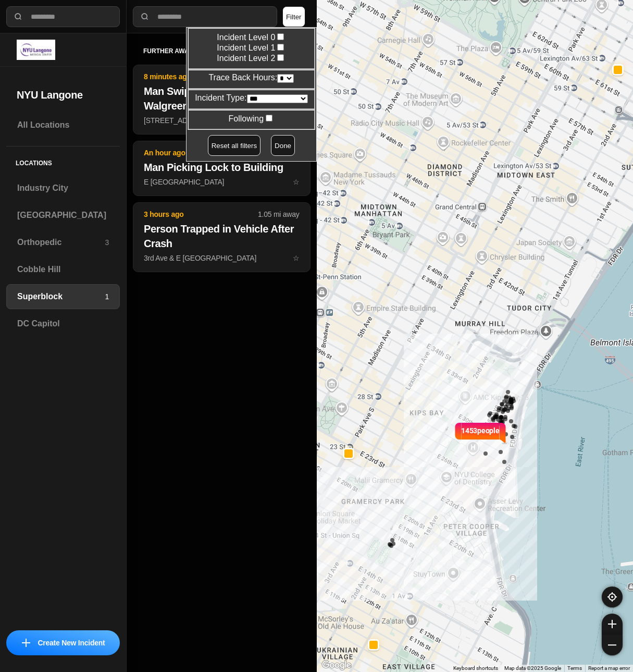  What do you see at coordinates (278, 214) in the screenshot?
I see `p: 1.05 mi away` at bounding box center [278, 214].